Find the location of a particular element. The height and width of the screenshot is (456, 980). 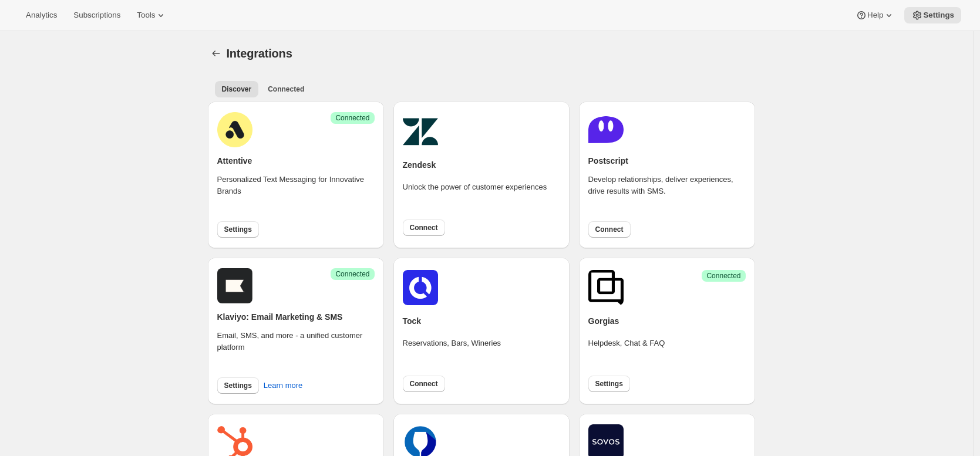

div: Helpdesk, Chat & FAQ is located at coordinates (627, 351).